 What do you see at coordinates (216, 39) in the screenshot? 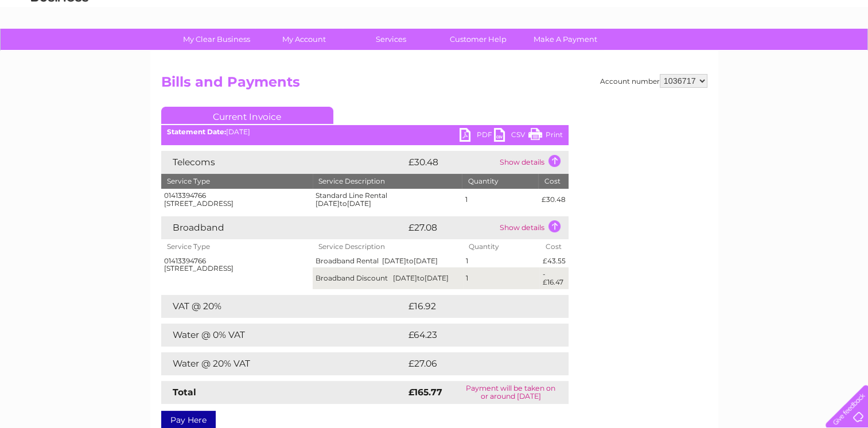
I see `a: My Clear Business` at bounding box center [216, 39].